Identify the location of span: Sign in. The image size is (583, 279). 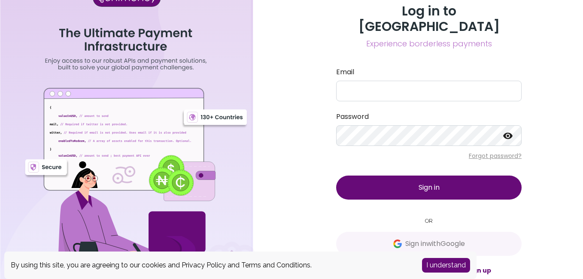
(429, 187).